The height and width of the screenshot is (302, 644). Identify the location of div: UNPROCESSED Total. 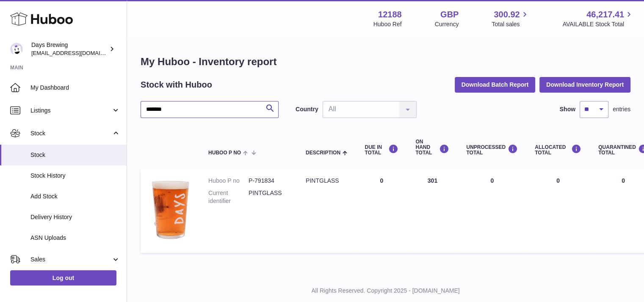
(492, 150).